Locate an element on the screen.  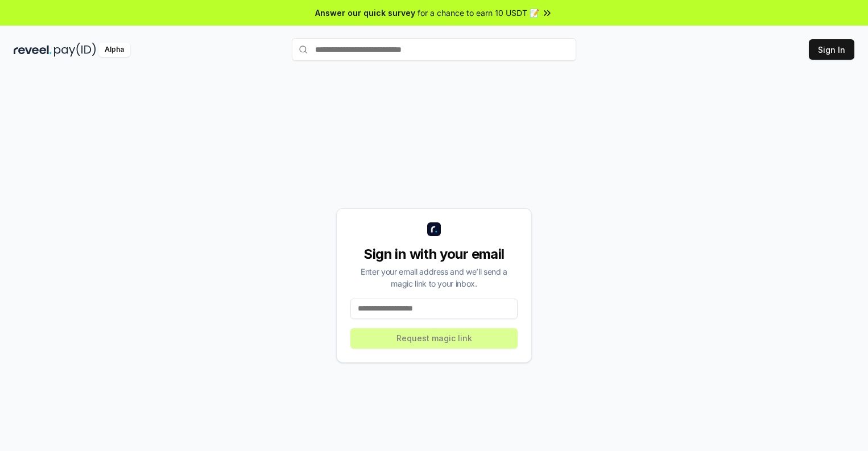
img: reveel_dark is located at coordinates (32, 50).